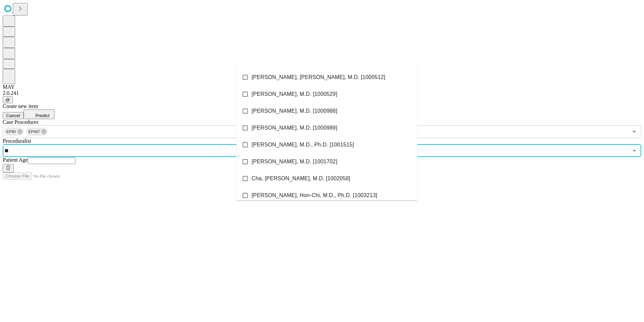  Describe the element at coordinates (13, 116) in the screenshot. I see `button: Cancel` at that location.